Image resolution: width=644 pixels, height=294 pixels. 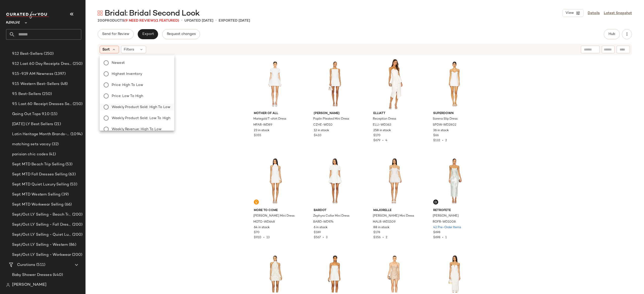 I want to click on span: Price: Low to High, so click(x=127, y=96).